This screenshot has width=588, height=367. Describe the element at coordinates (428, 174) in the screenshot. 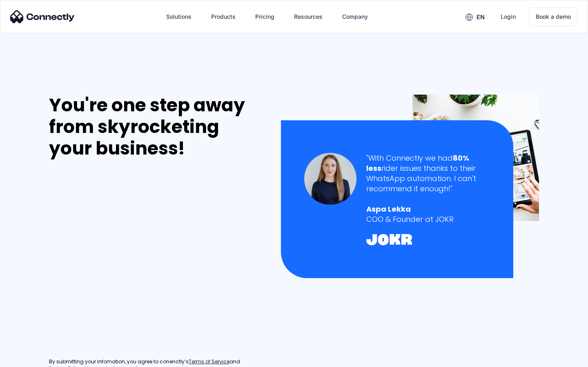

I see `div: "With Connectly we had rider issues thanks to their WhatsApp automation. I can't recommend it eno...` at that location.